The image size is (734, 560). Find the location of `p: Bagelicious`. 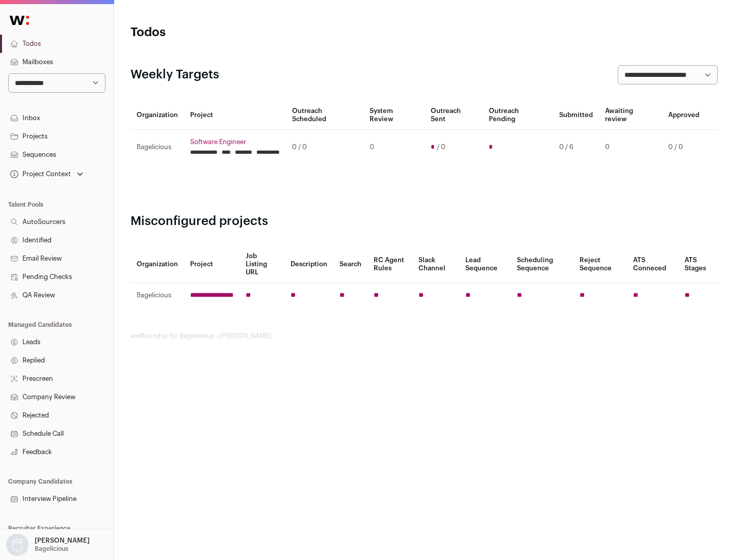

p: Bagelicious is located at coordinates (51, 549).